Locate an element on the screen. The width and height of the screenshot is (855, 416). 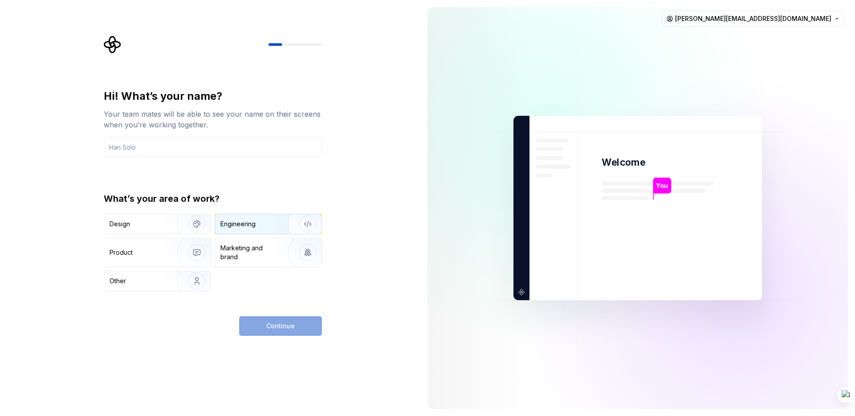
div: Design is located at coordinates (120, 224).